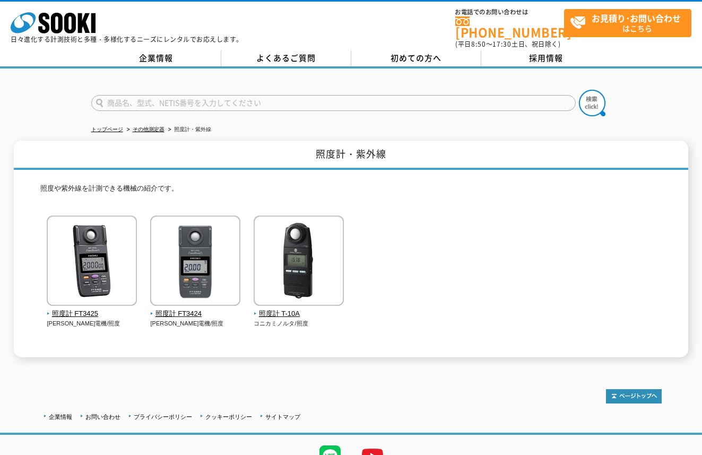  What do you see at coordinates (479, 44) in the screenshot?
I see `span: 8:50` at bounding box center [479, 44].